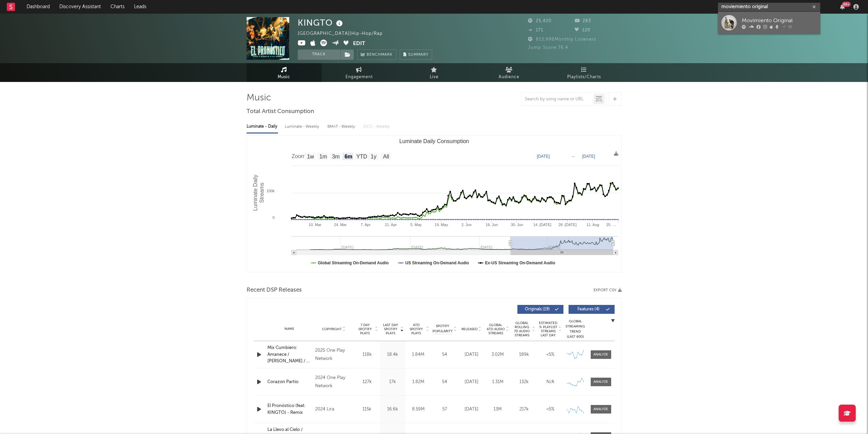  Describe the element at coordinates (611, 224) in the screenshot. I see `text: 25. …` at that location.